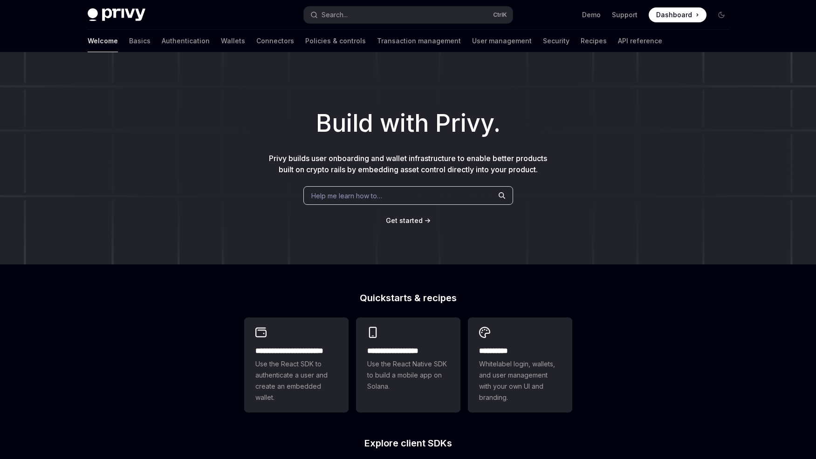 The width and height of the screenshot is (816, 459). What do you see at coordinates (408, 123) in the screenshot?
I see `h1: Build with Privy.` at bounding box center [408, 123].